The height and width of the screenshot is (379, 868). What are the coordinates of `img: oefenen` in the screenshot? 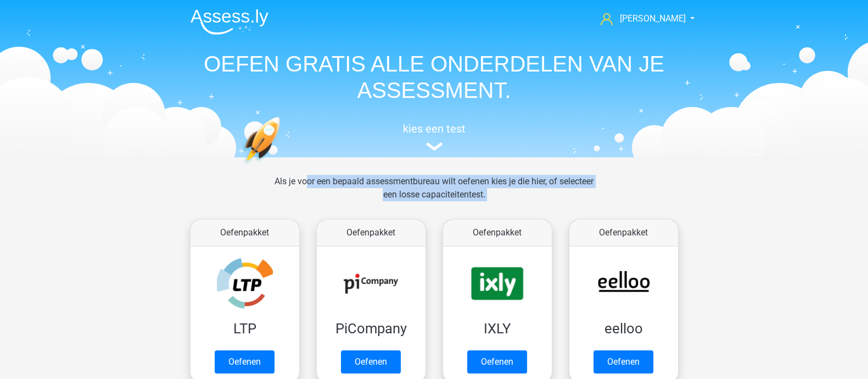 It's located at (282, 166).